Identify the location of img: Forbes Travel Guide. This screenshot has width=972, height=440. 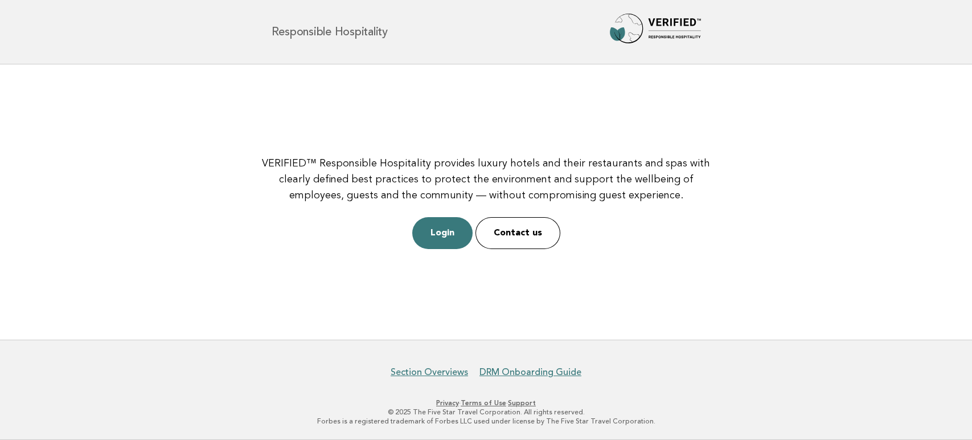
(656, 32).